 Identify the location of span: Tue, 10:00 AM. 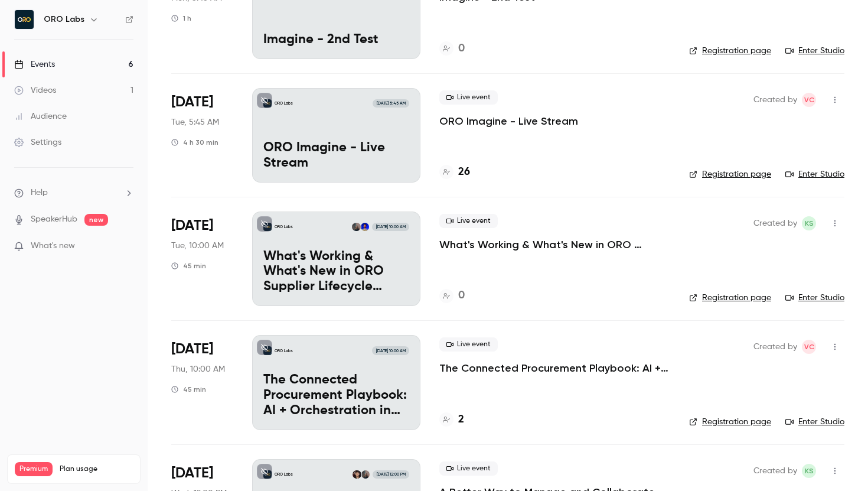
(197, 246).